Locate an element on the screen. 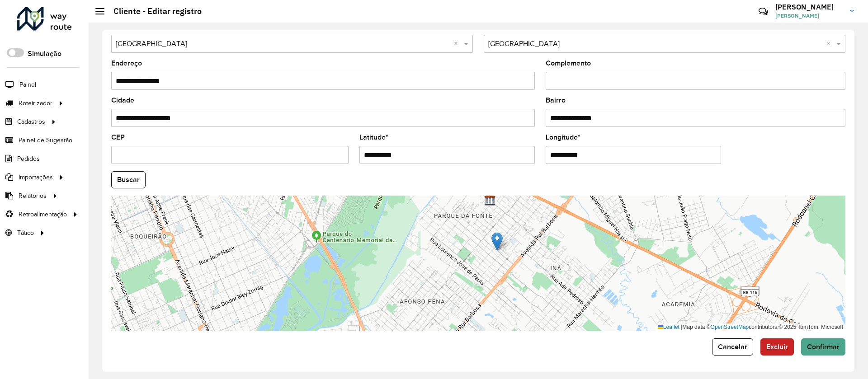 This screenshot has height=379, width=868. label: Latitude is located at coordinates (374, 138).